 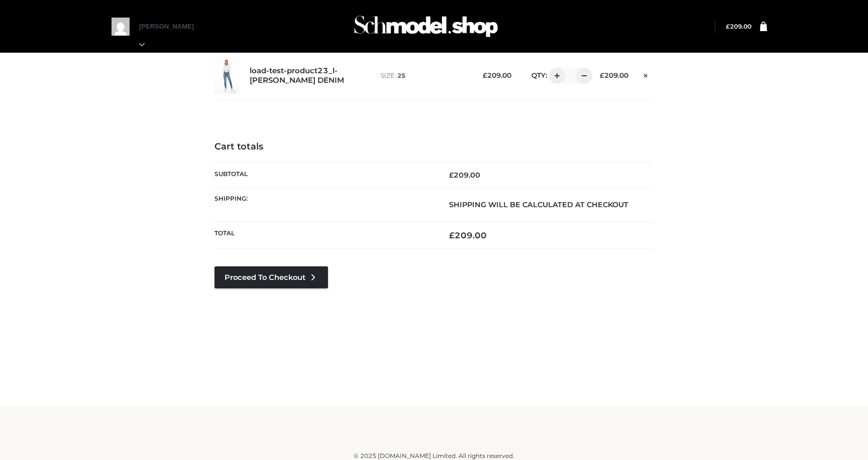 I want to click on span: 25, so click(x=402, y=75).